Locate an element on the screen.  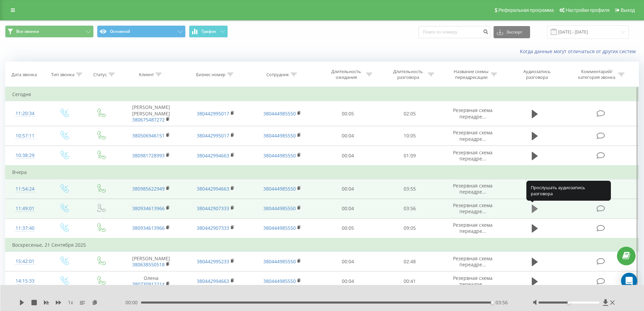
td: Сегодня is located at coordinates (323, 94).